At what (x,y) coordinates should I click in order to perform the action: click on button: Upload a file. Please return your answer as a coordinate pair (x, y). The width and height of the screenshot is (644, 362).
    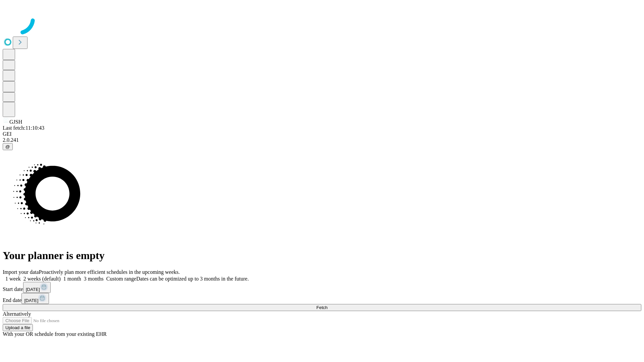
    Looking at the image, I should click on (17, 327).